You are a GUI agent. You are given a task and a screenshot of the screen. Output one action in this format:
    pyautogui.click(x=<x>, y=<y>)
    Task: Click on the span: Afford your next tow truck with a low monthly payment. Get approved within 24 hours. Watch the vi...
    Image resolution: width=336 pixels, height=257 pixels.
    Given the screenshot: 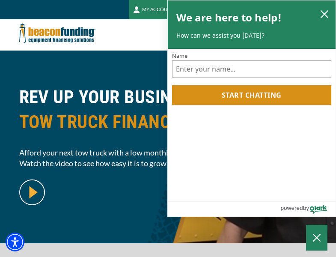 What is the action you would take?
    pyautogui.click(x=168, y=158)
    